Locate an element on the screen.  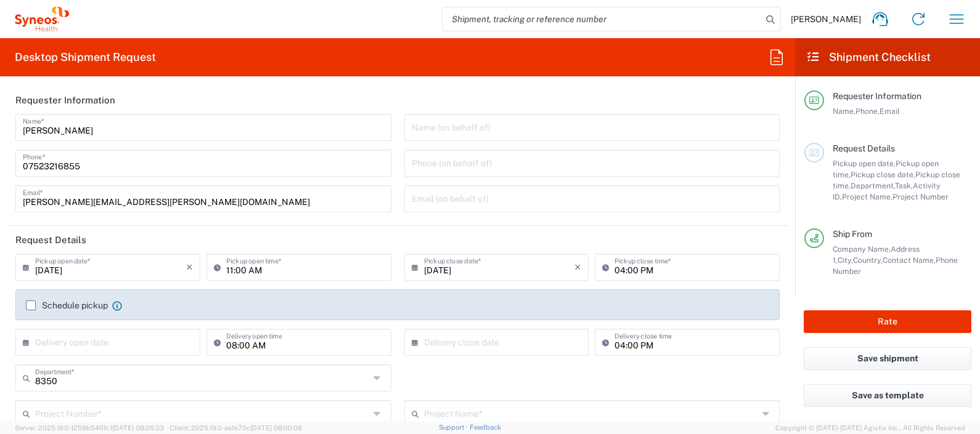
h2: Requester Information is located at coordinates (66, 100).